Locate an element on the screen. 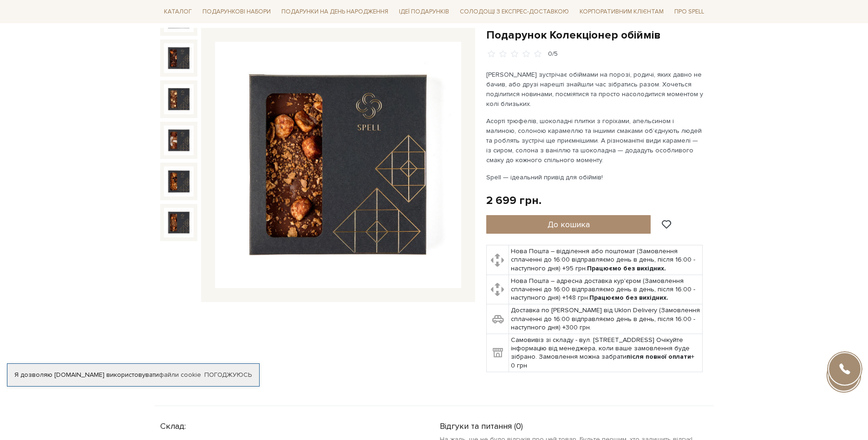 Image resolution: width=868 pixels, height=440 pixels. p: Асорті трюфелів, шоколадні плитки з горіхами, апельсином і малиною, солоною карамеллю та іншими с... is located at coordinates (595, 140).